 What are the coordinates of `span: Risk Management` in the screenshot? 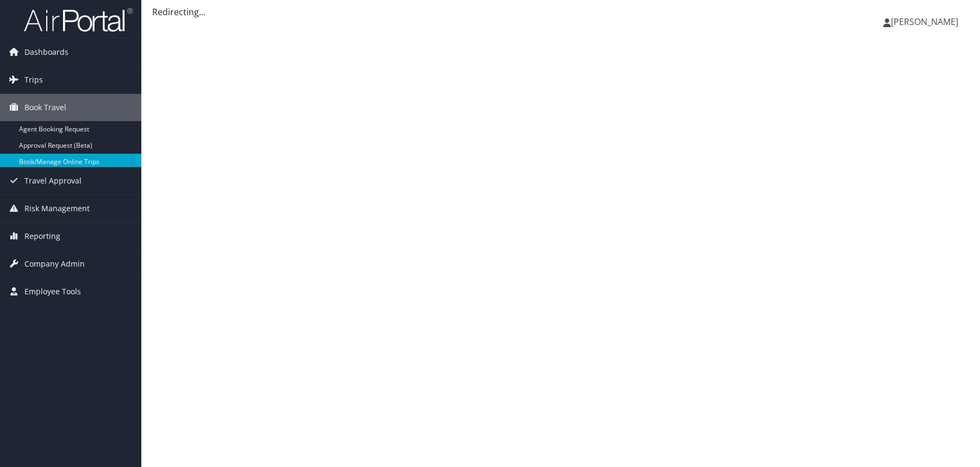 It's located at (57, 208).